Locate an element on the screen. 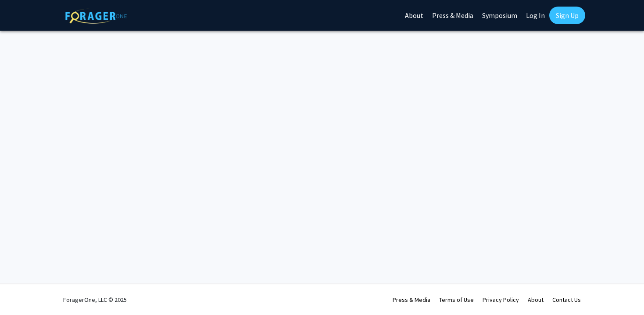 The image size is (644, 315). a: Sign Up is located at coordinates (567, 16).